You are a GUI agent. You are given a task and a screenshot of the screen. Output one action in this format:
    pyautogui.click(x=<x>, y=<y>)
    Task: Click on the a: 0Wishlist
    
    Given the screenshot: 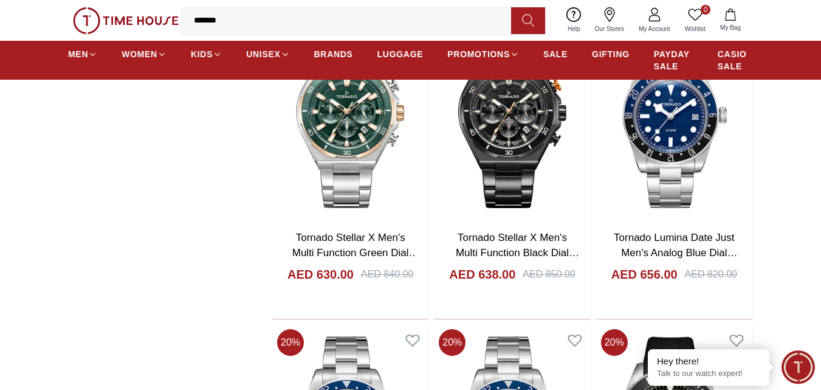 What is the action you would take?
    pyautogui.click(x=696, y=20)
    